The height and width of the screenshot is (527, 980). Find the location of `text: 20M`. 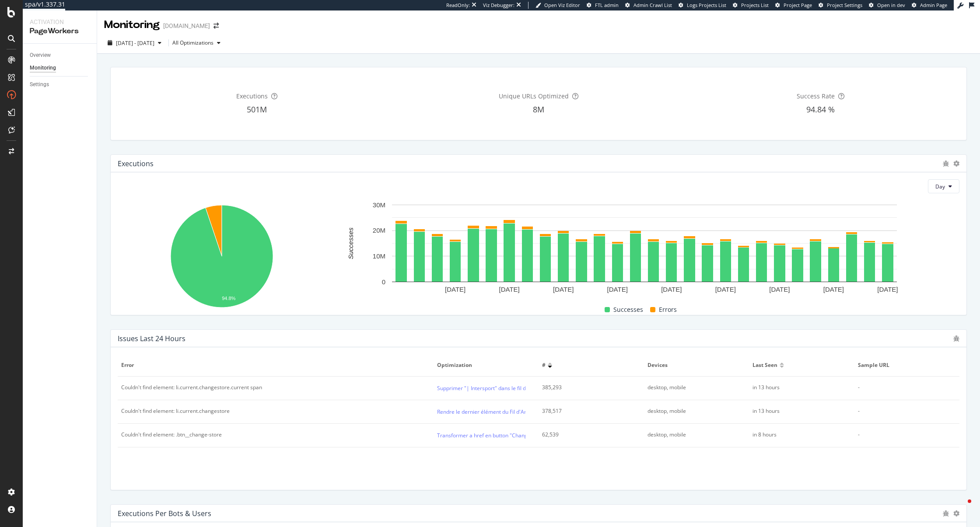

text: 20M is located at coordinates (379, 230).